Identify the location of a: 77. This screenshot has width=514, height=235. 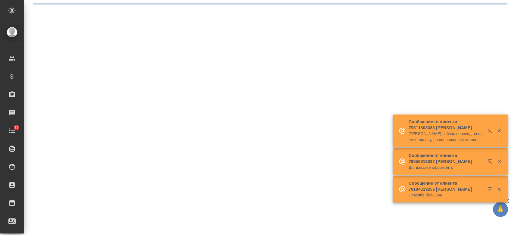
(12, 131).